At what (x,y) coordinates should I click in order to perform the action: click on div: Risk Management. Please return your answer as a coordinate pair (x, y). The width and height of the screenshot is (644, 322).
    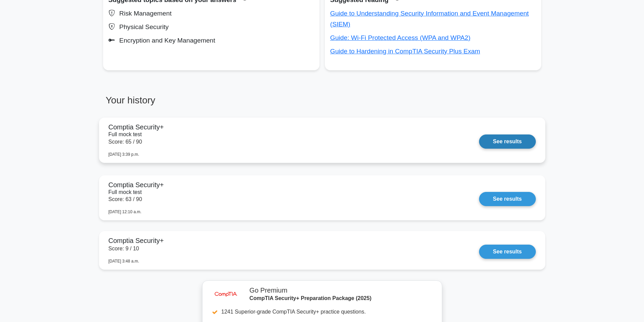
    Looking at the image, I should click on (211, 13).